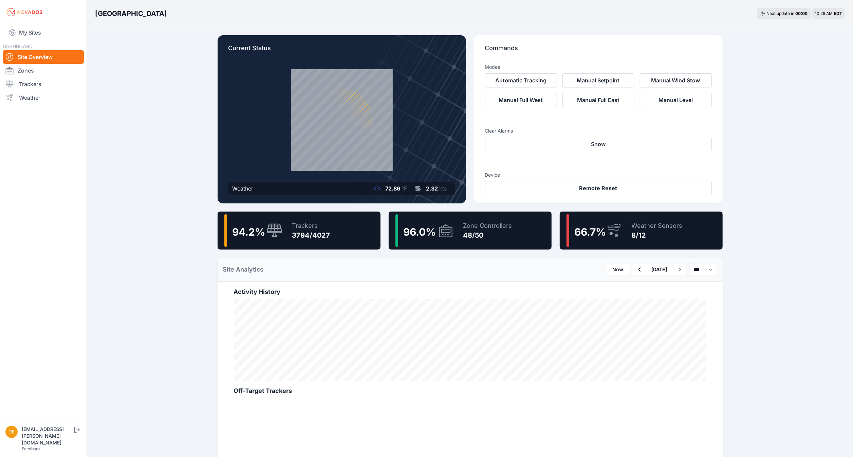 The height and width of the screenshot is (457, 853). Describe the element at coordinates (838, 13) in the screenshot. I see `span: EDT` at that location.